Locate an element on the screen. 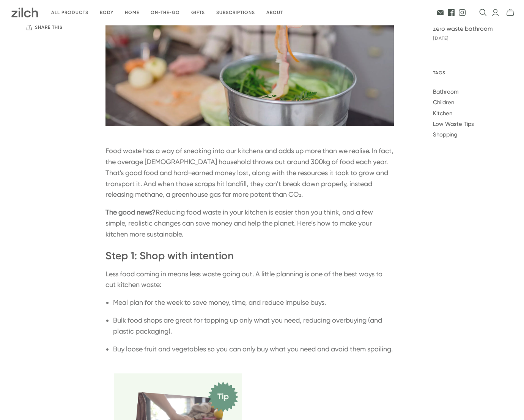  img: Zilch has done the hard yards and handpicked the best ethical and sustainable products for you an... is located at coordinates (24, 13).